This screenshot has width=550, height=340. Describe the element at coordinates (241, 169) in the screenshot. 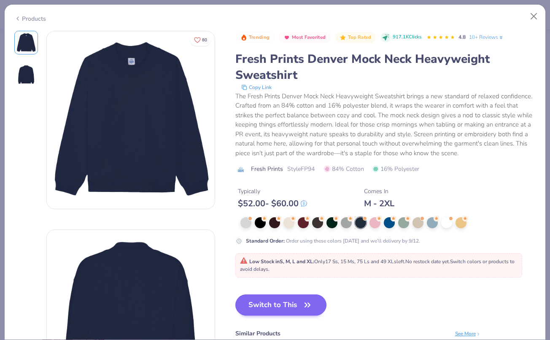

I see `img: brand logo` at that location.